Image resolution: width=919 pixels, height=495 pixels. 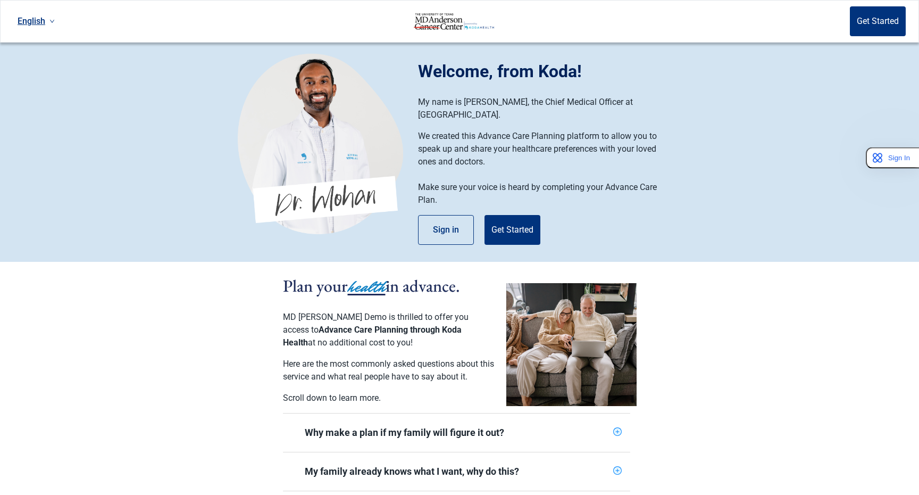 I want to click on div: My family already knows what I want, why do this?, so click(x=457, y=471).